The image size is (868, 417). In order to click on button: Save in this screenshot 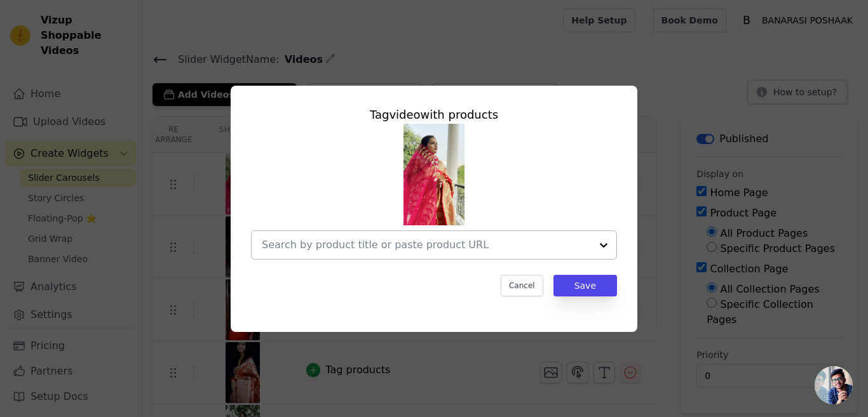, I will do `click(585, 286)`.